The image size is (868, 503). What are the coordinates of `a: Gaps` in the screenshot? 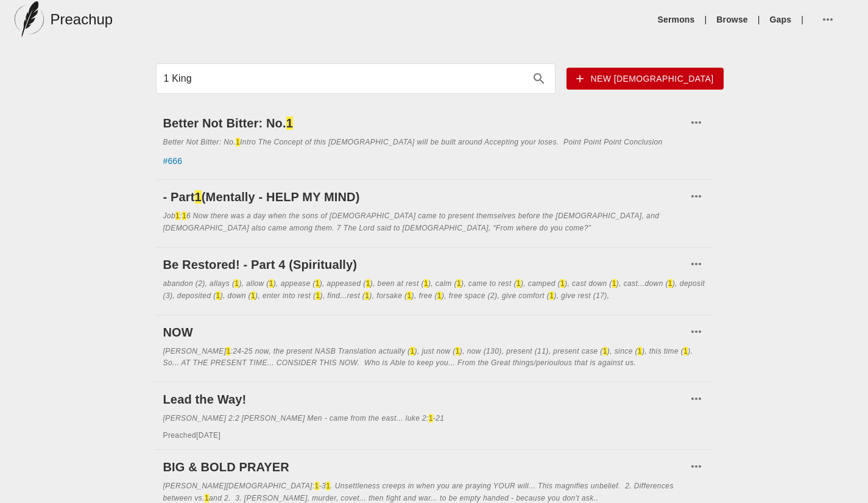 It's located at (781, 19).